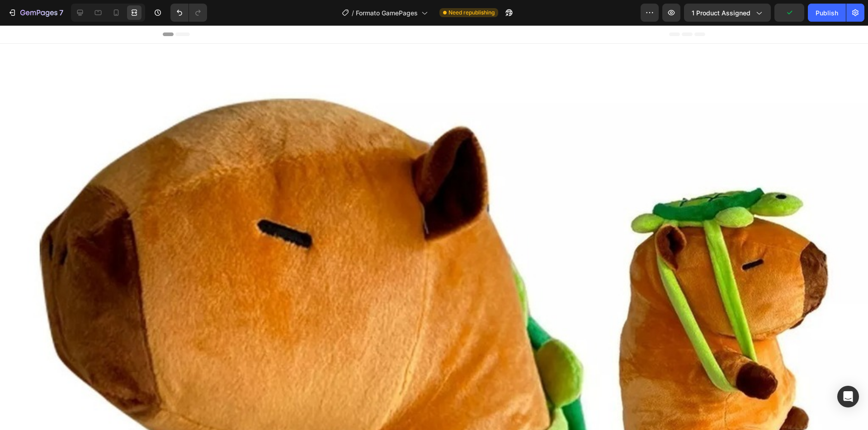 The height and width of the screenshot is (430, 868). Describe the element at coordinates (826, 13) in the screenshot. I see `button: Publish` at that location.